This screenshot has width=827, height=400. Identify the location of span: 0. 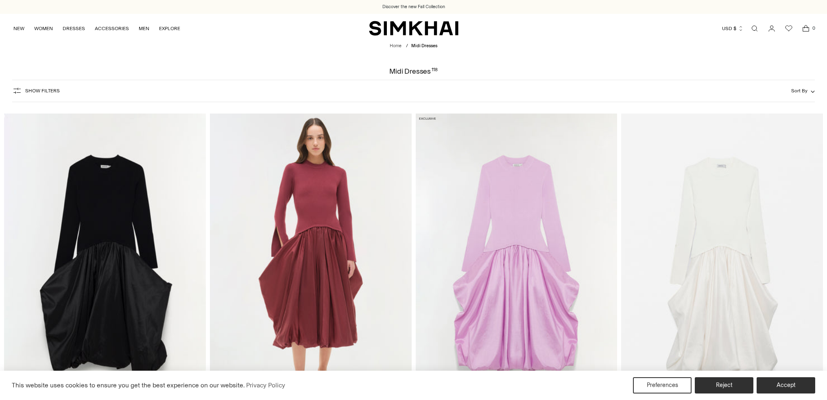
(813, 28).